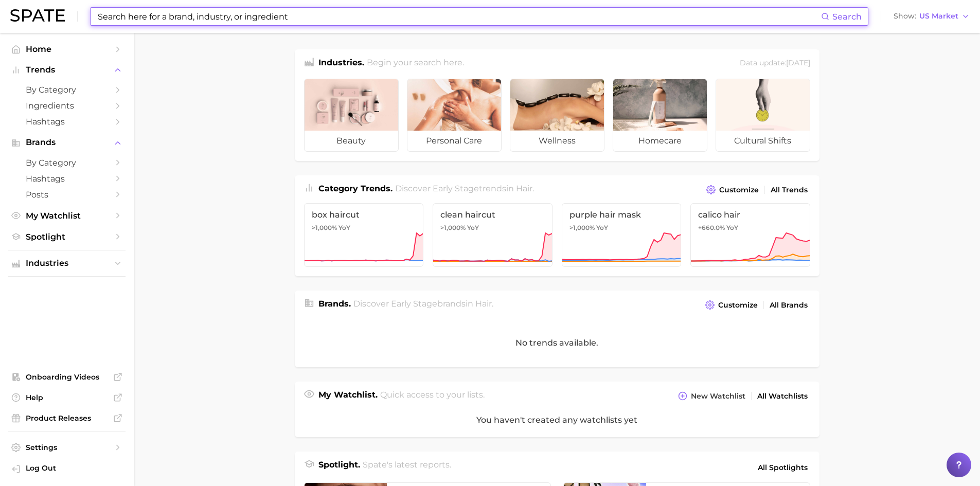  What do you see at coordinates (38, 16) in the screenshot?
I see `img: SPATE` at bounding box center [38, 16].